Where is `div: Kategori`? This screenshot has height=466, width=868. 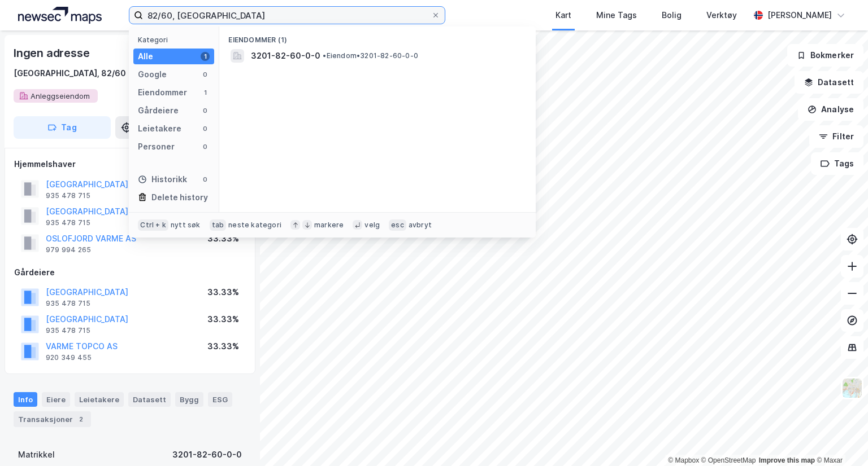
div: Kategori is located at coordinates (175, 40).